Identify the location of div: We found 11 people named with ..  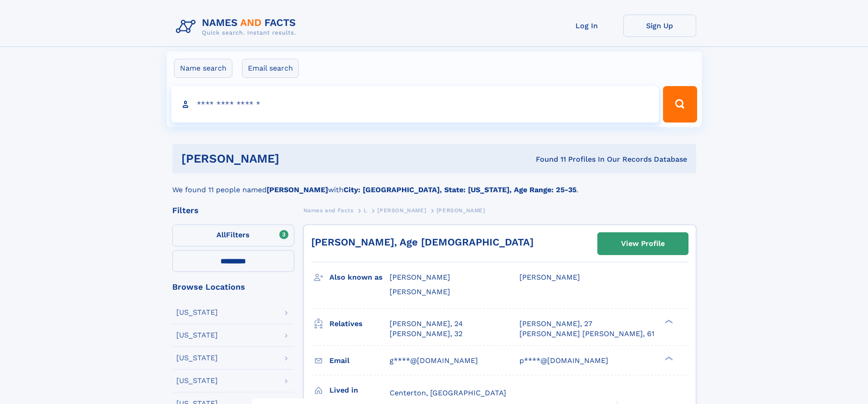
(434, 184).